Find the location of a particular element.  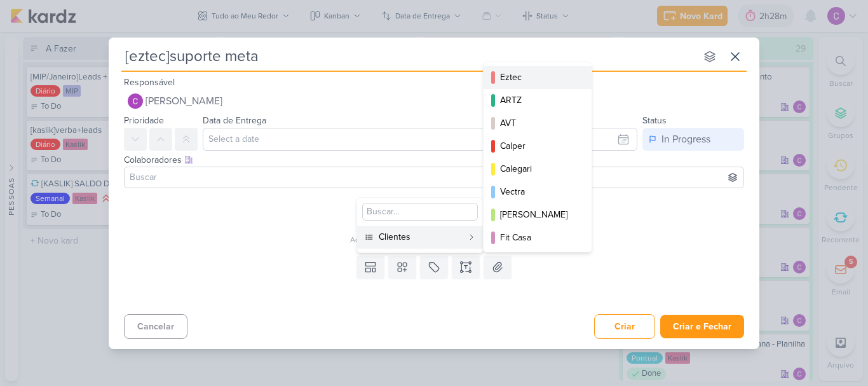

div: ARTZ is located at coordinates (538, 100).